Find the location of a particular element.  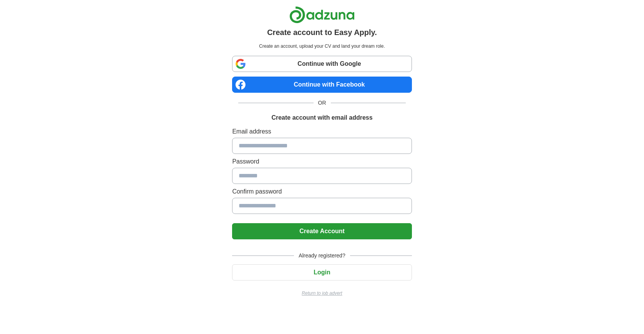

a: Continue with Google is located at coordinates (321, 64).